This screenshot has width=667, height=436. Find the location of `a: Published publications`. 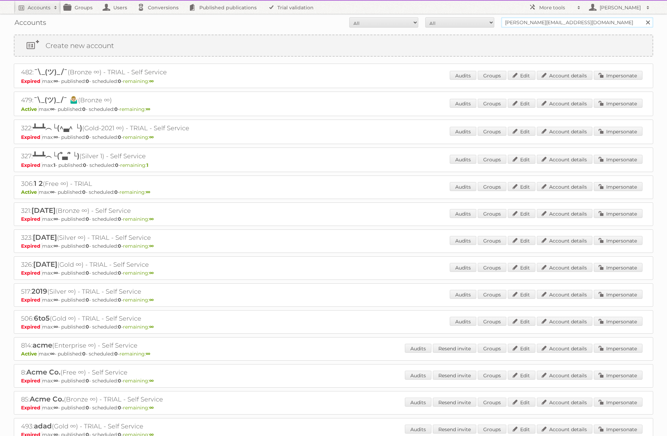

a: Published publications is located at coordinates (225, 7).